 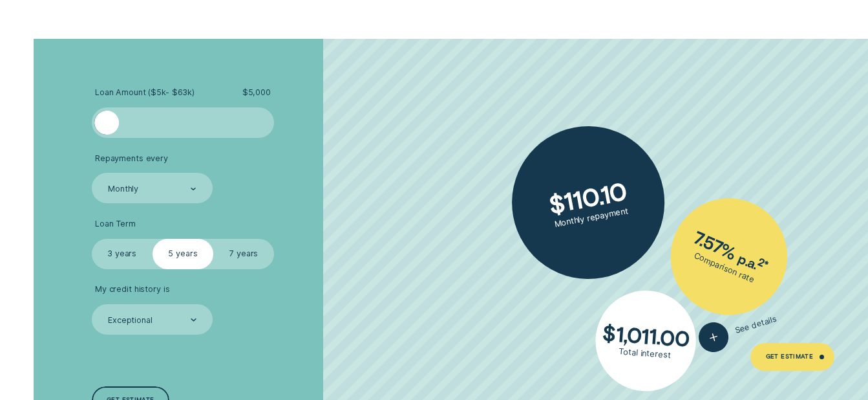 I want to click on label: 5 years, so click(x=183, y=253).